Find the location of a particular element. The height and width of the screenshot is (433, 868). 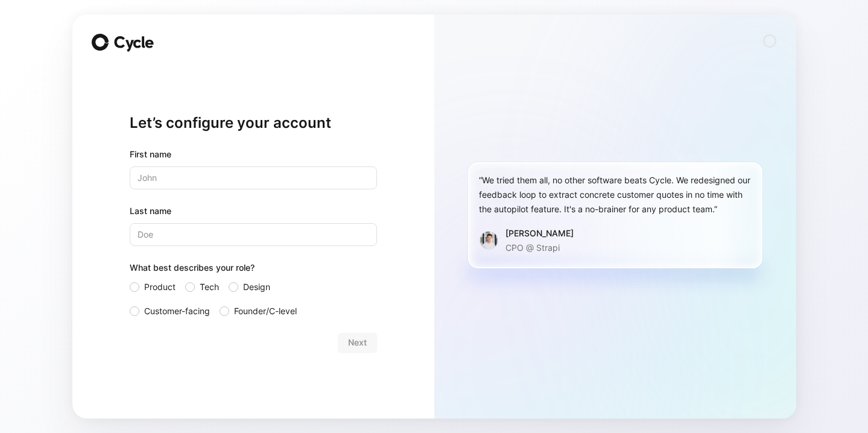

input: Doe is located at coordinates (254, 235).